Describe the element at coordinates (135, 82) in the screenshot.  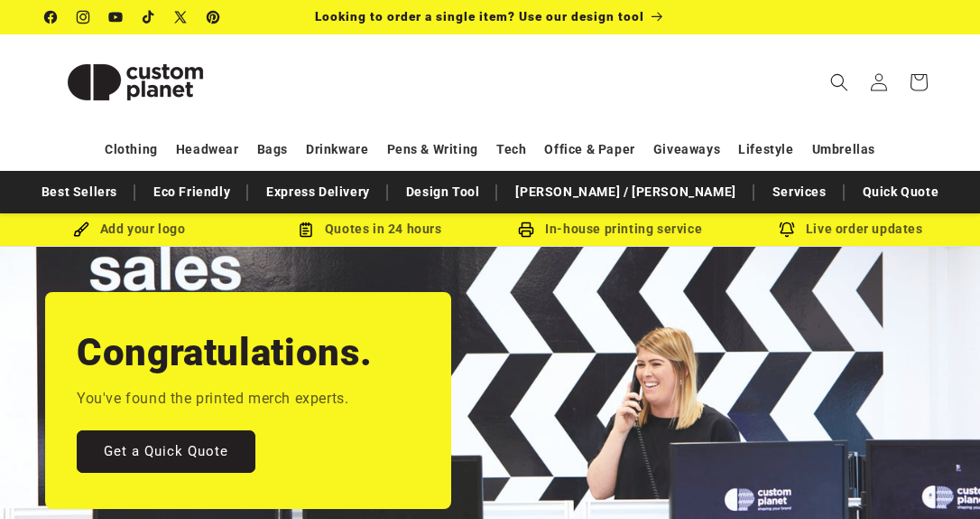
I see `img: Custom Planet` at that location.